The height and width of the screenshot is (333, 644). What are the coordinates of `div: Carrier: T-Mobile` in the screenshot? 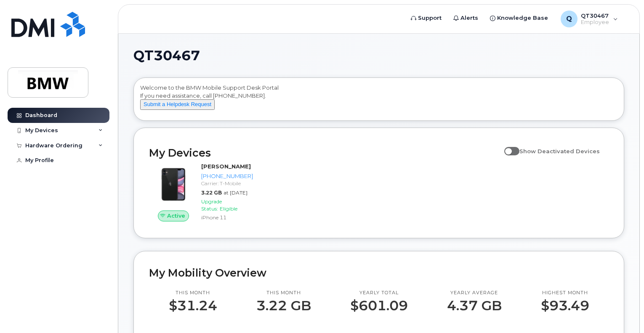 It's located at (227, 183).